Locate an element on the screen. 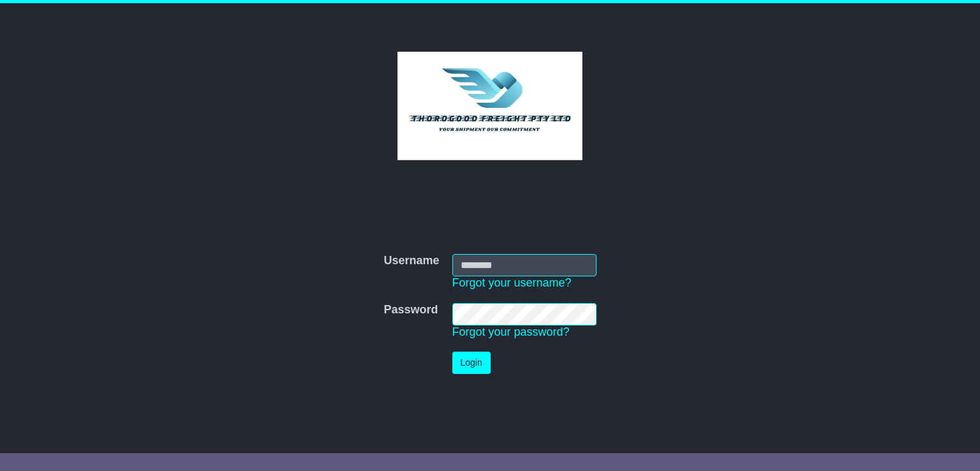 The width and height of the screenshot is (980, 471). img: Thorogood Freight Pty Ltd is located at coordinates (490, 106).